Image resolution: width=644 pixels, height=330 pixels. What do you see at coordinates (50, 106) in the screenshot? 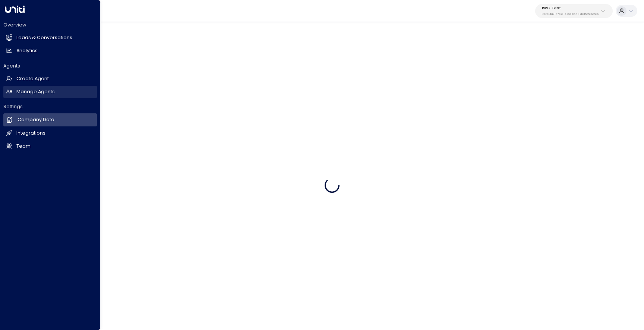
I see `h2: Settings` at bounding box center [50, 106].